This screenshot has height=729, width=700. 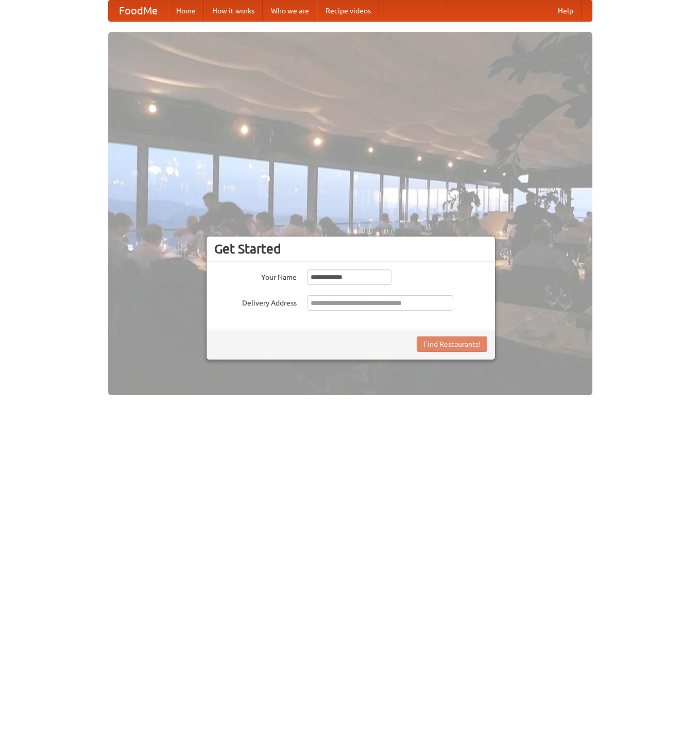 What do you see at coordinates (452, 344) in the screenshot?
I see `button: Find Restaurants!` at bounding box center [452, 344].